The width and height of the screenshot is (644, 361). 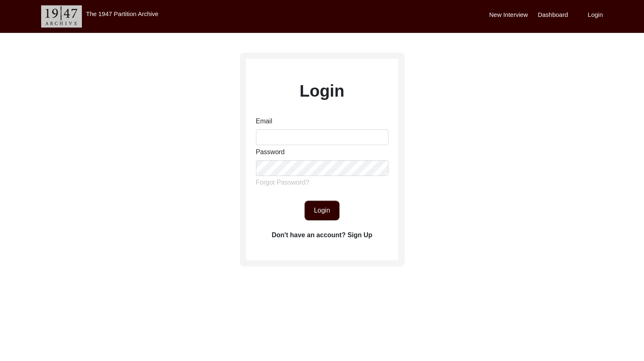 I want to click on label: Forgot Password?, so click(x=282, y=182).